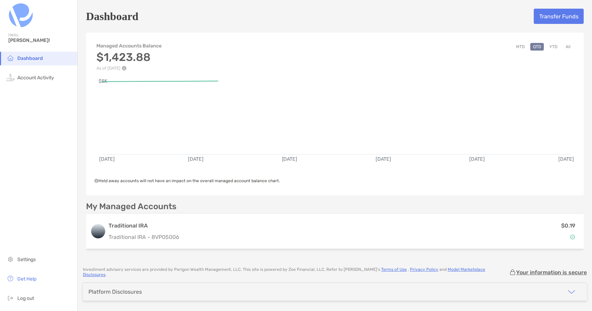  What do you see at coordinates (115, 292) in the screenshot?
I see `div: Platform Disclosures` at bounding box center [115, 292].